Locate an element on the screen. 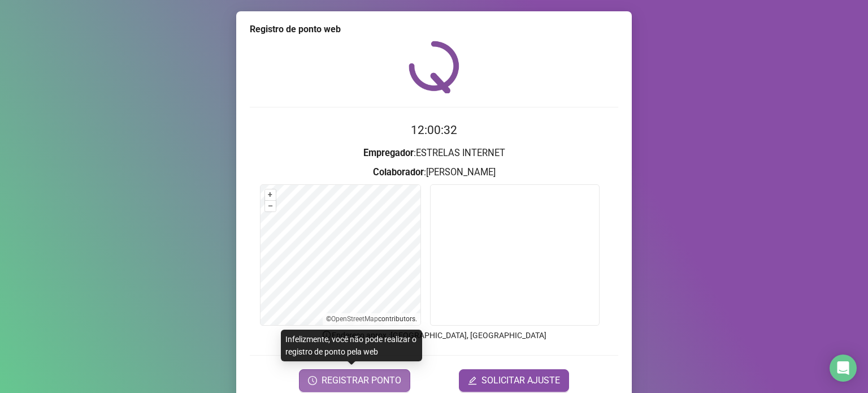 The image size is (868, 393). span: REGISTRAR PONTO is located at coordinates (361, 380).